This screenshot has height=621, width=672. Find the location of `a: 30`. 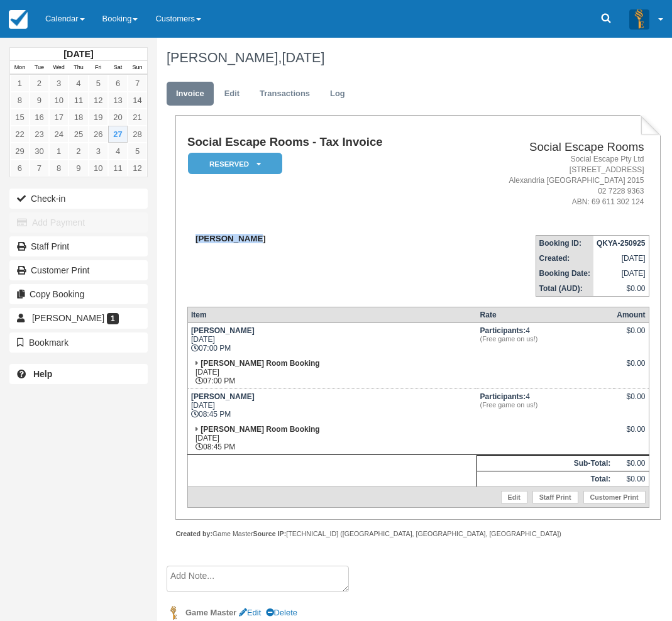

a: 30 is located at coordinates (39, 151).